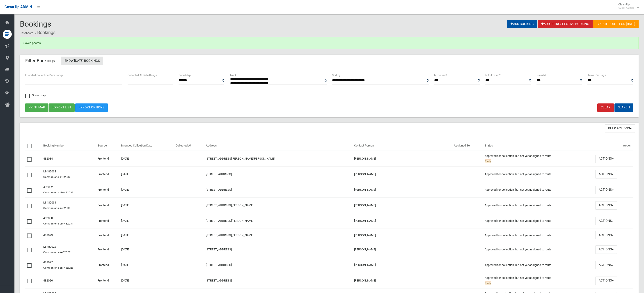  What do you see at coordinates (147, 146) in the screenshot?
I see `th: Intended Collection Date` at bounding box center [147, 146].